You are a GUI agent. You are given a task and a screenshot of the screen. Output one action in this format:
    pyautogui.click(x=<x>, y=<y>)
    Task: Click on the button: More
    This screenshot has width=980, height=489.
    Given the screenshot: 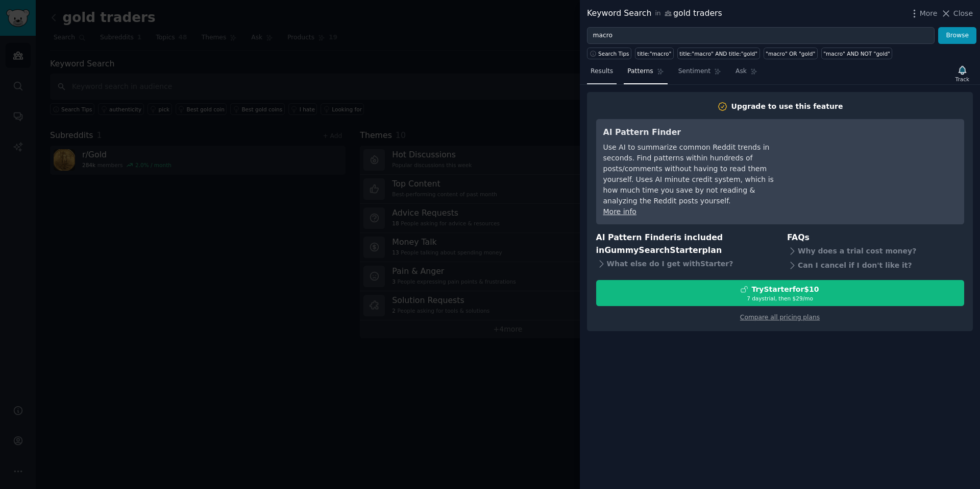 What is the action you would take?
    pyautogui.click(x=923, y=13)
    